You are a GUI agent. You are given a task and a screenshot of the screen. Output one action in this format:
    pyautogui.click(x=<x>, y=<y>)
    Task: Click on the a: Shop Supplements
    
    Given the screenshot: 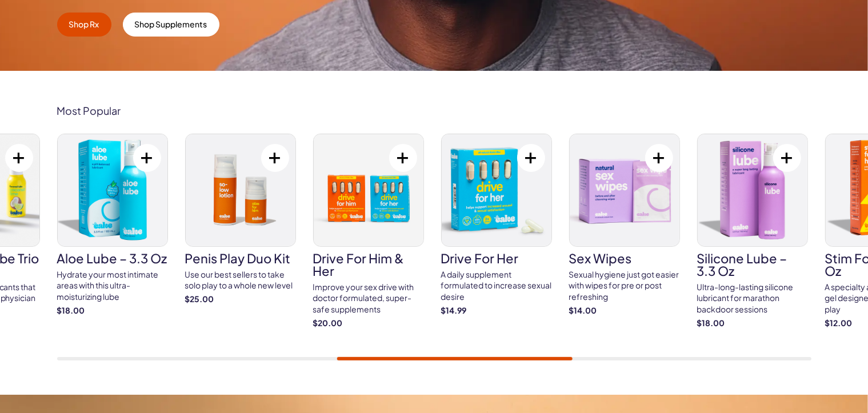 What is the action you would take?
    pyautogui.click(x=171, y=25)
    